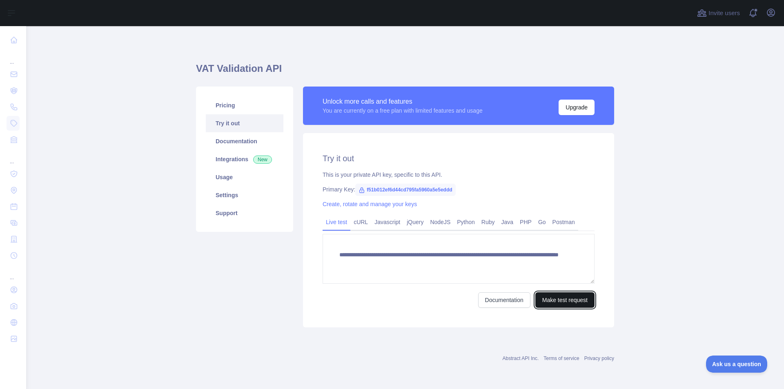 The height and width of the screenshot is (389, 784). What do you see at coordinates (245, 177) in the screenshot?
I see `a: Usage` at bounding box center [245, 177].